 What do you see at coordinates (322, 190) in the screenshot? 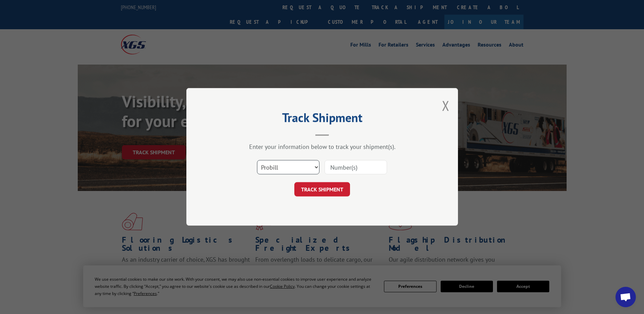
I see `button: TRACK SHIPMENT` at bounding box center [322, 190].